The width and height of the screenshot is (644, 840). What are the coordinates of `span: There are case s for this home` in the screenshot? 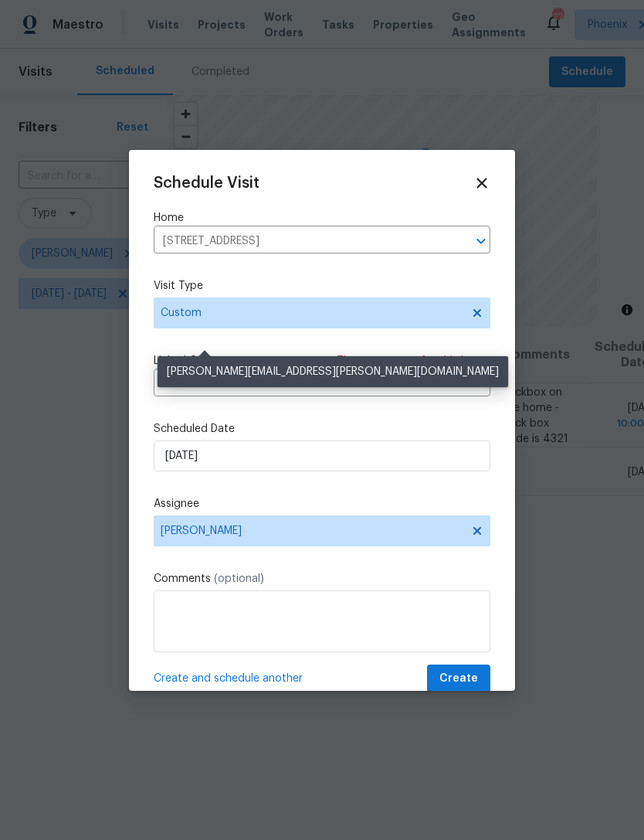 It's located at (413, 361).